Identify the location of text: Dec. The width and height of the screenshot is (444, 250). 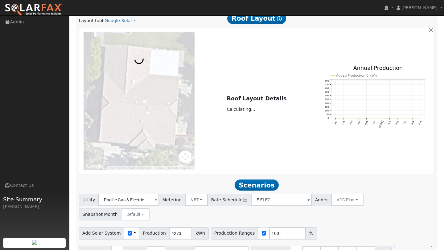
(420, 123).